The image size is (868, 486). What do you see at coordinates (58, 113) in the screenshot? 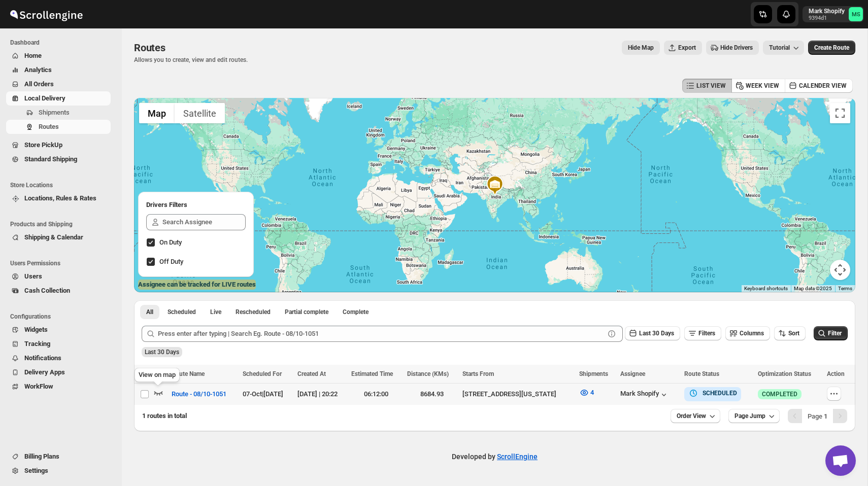
I see `button: Shipments` at bounding box center [58, 113].